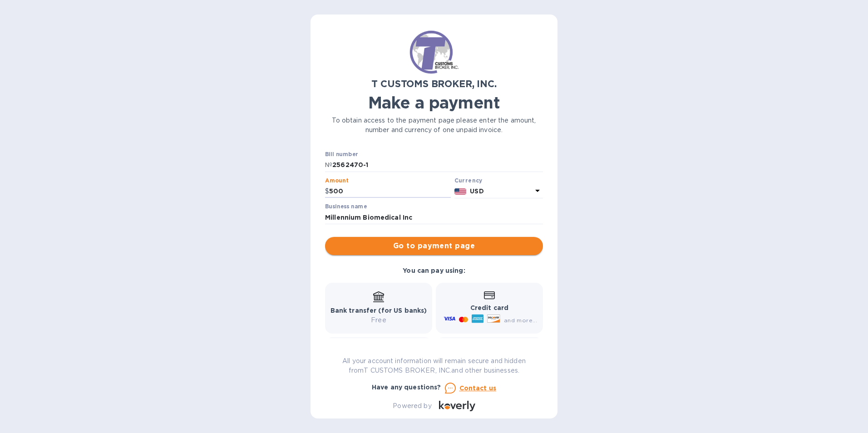 The width and height of the screenshot is (868, 433). Describe the element at coordinates (433, 270) in the screenshot. I see `b: You can pay using:` at that location.